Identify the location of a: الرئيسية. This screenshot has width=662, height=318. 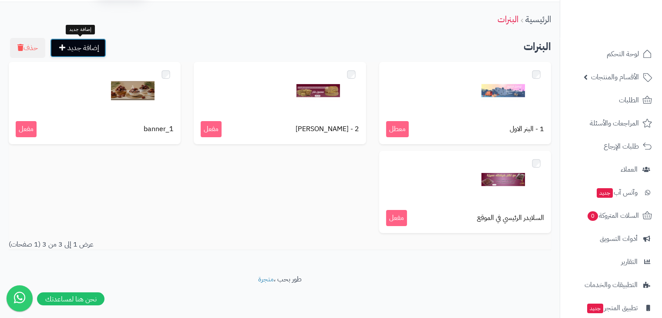
(538, 19).